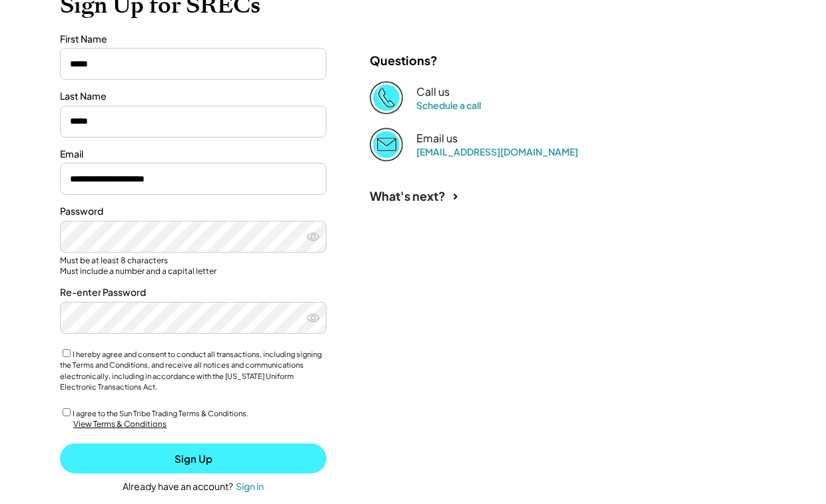  Describe the element at coordinates (193, 266) in the screenshot. I see `div: Must be at least 8 characters Must include a number and a capital letter` at that location.